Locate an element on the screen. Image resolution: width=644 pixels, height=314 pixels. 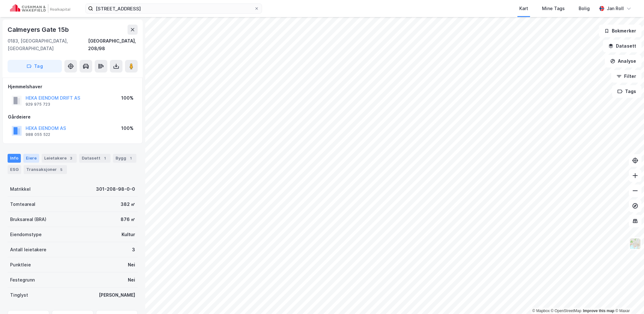
div: Bruksareal (BRA) is located at coordinates (28, 220).